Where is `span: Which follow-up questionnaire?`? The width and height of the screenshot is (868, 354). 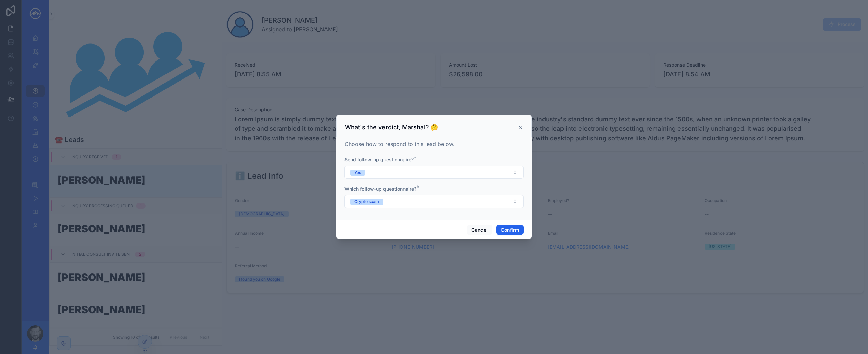 span: Which follow-up questionnaire? is located at coordinates (380, 188).